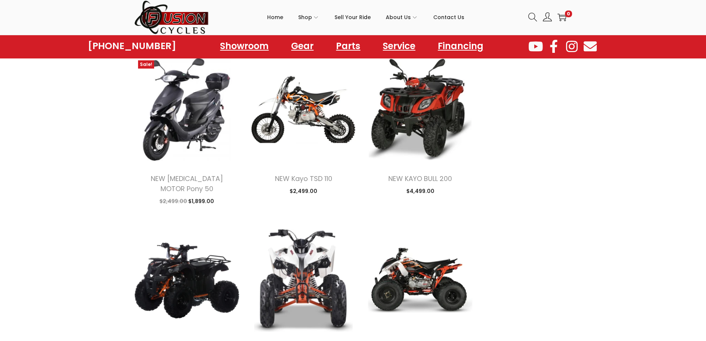 The image size is (706, 341). What do you see at coordinates (353, 17) in the screenshot?
I see `span: Sell Your Ride` at bounding box center [353, 17].